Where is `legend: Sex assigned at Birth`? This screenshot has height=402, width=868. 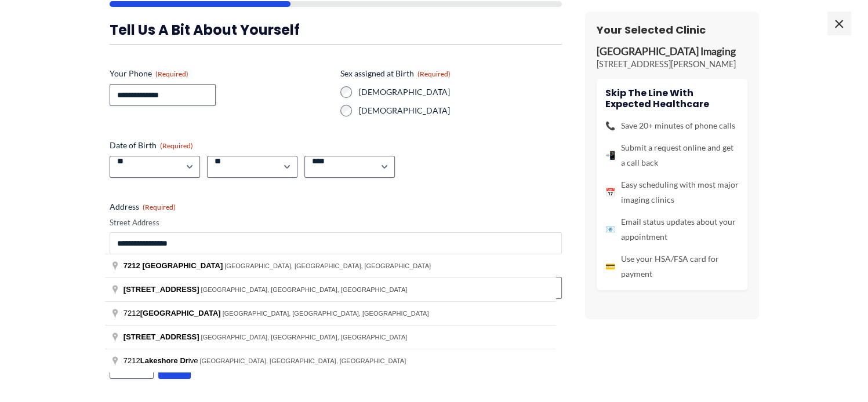 legend: Sex assigned at Birth is located at coordinates (395, 74).